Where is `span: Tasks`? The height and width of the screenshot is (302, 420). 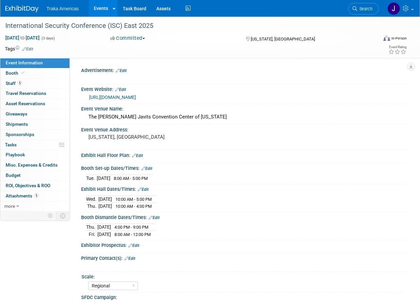 span: Tasks is located at coordinates (11, 145).